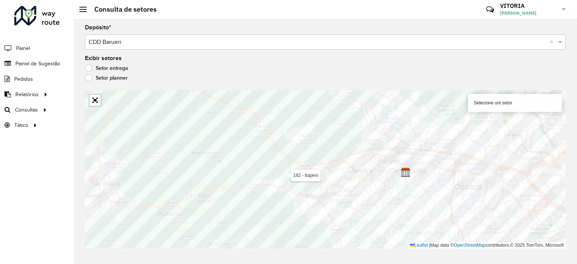  Describe the element at coordinates (553, 42) in the screenshot. I see `span: Clear all` at that location.